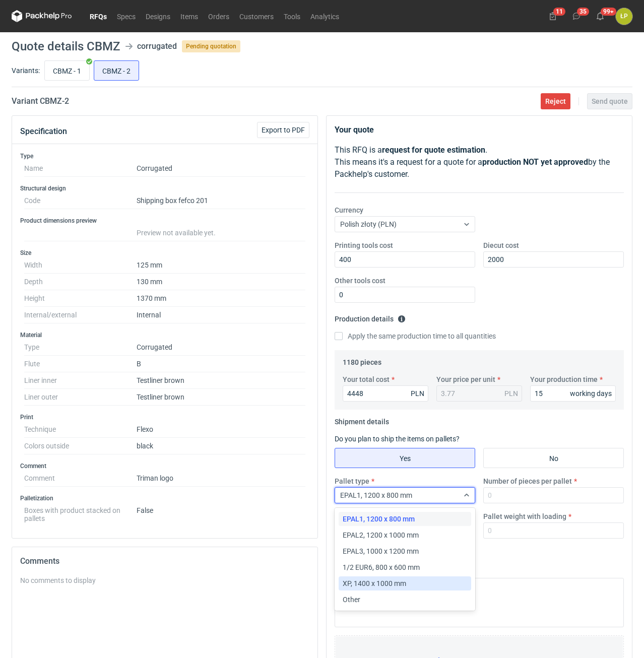 The height and width of the screenshot is (658, 644). What do you see at coordinates (165, 335) in the screenshot?
I see `h3: Material` at bounding box center [165, 335].